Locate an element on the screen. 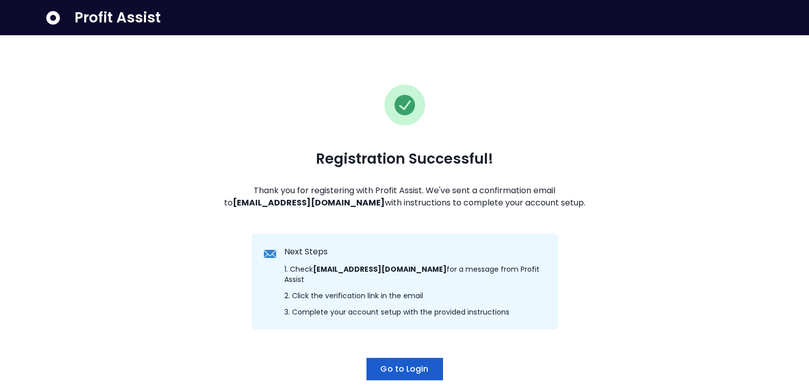 The image size is (809, 390). span: 3. Complete your account setup with the provided instructions is located at coordinates (397, 312).